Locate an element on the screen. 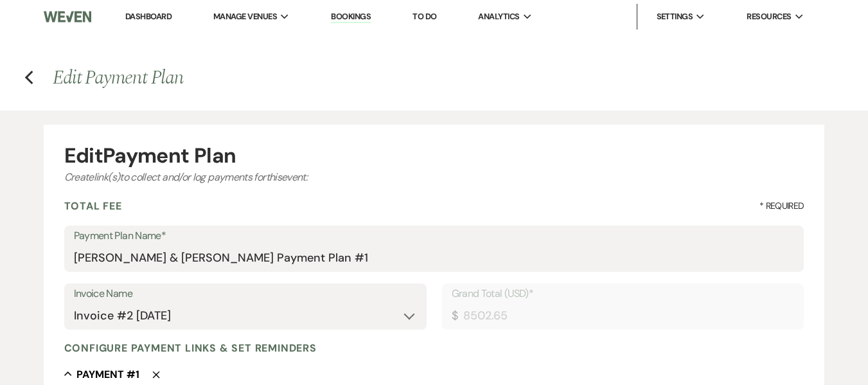 This screenshot has width=868, height=385. a: To Do is located at coordinates (424, 16).